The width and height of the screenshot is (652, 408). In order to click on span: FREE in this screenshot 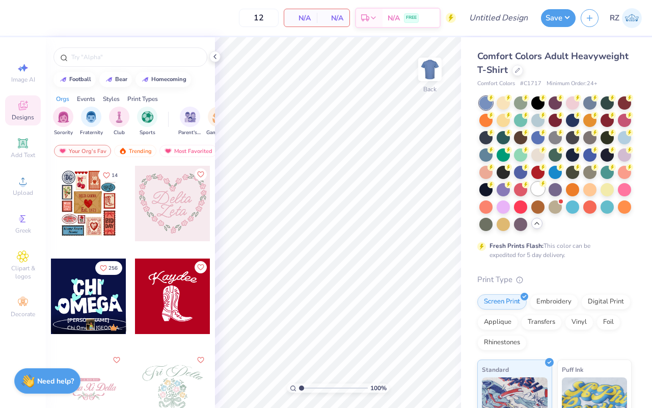, I will do `click(411, 18)`.